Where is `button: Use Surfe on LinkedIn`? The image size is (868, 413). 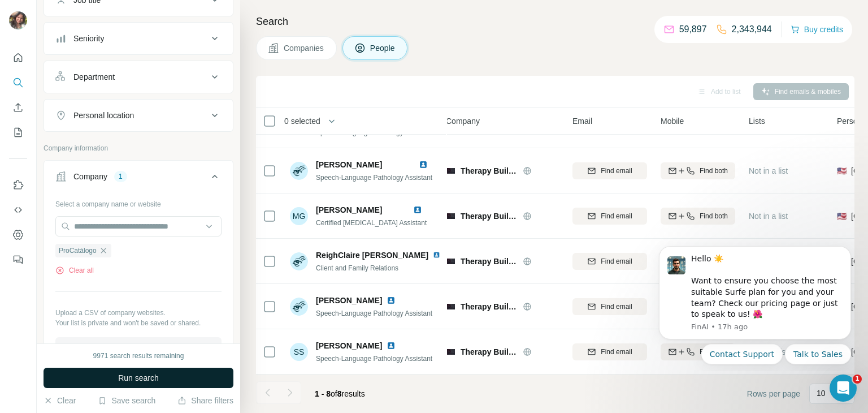
button: Use Surfe on LinkedIn is located at coordinates (18, 185).